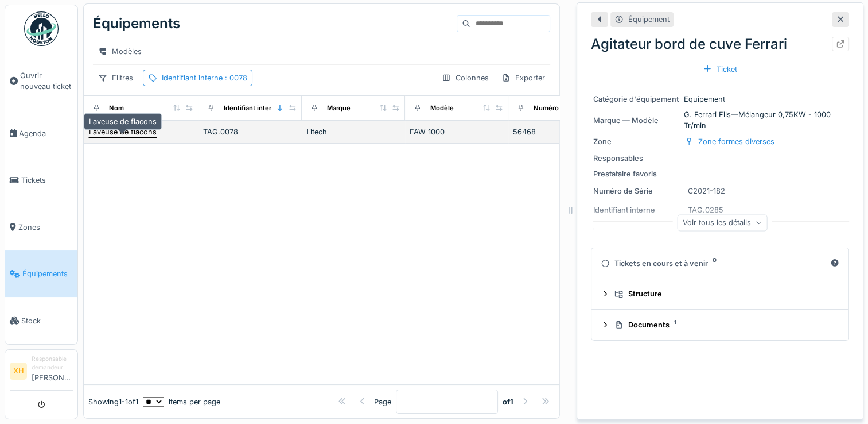 This screenshot has width=868, height=424. What do you see at coordinates (720, 325) in the screenshot?
I see `summary: Documents1` at bounding box center [720, 325].